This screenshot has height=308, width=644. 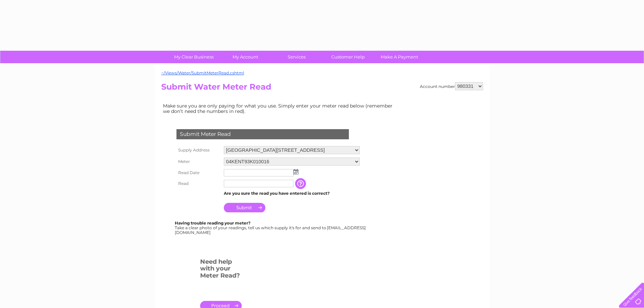 What do you see at coordinates (348, 57) in the screenshot?
I see `a: Customer Help` at bounding box center [348, 57].